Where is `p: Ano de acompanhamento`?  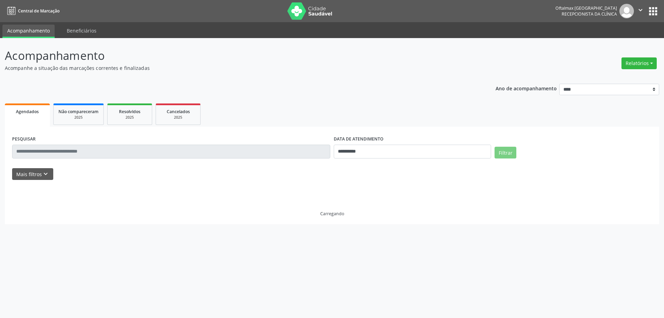 p: Ano de acompanhamento is located at coordinates (526, 88).